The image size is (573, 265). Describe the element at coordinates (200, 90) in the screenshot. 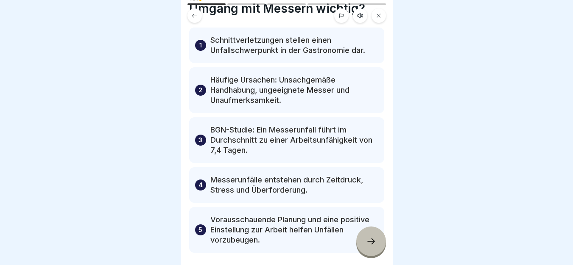

I see `p: 2` at that location.